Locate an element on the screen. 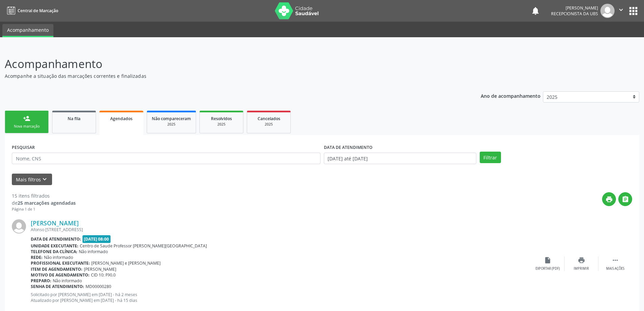  button: apps is located at coordinates (633, 11).